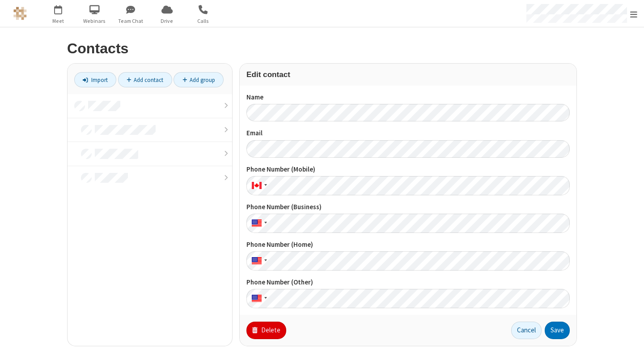 This screenshot has width=644, height=353. What do you see at coordinates (408, 244) in the screenshot?
I see `label: Phone Number (Home)` at bounding box center [408, 244].